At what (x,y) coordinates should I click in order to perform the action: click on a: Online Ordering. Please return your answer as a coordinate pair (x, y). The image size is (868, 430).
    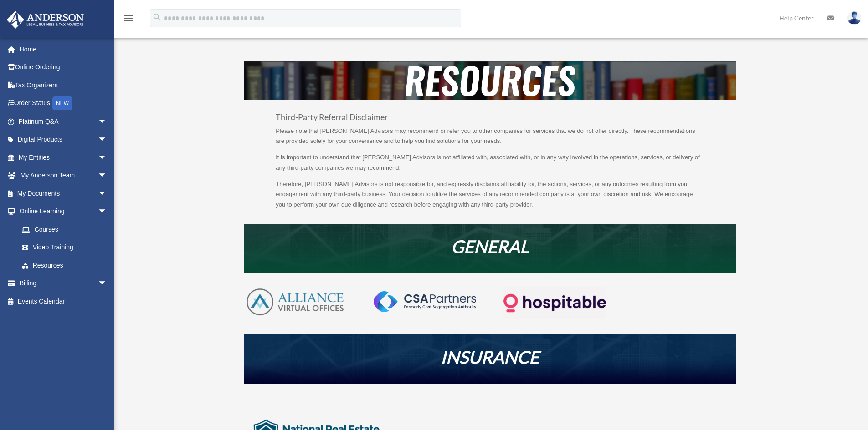
    Looking at the image, I should click on (63, 67).